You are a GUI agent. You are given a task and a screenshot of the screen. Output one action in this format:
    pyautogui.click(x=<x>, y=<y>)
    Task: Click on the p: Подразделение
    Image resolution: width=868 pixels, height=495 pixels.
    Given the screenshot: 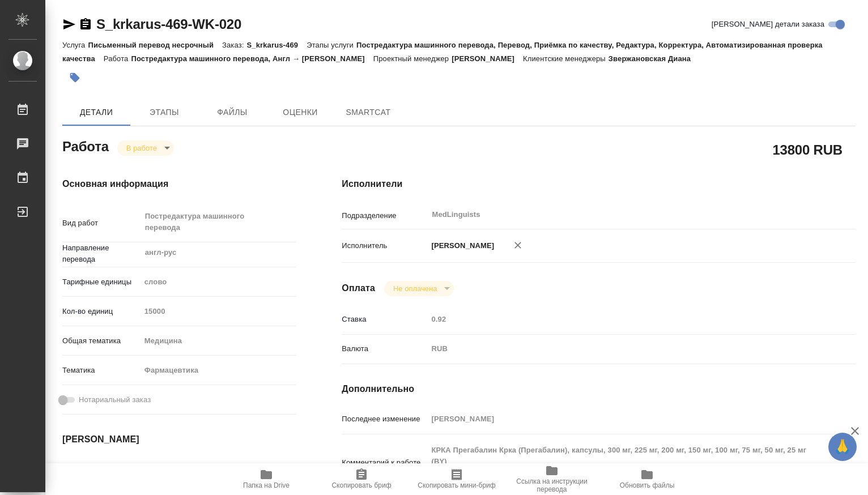 What is the action you would take?
    pyautogui.click(x=384, y=216)
    